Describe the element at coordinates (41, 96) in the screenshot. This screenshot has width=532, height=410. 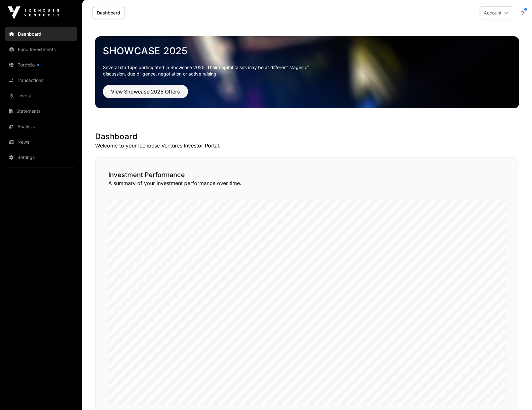
I see `a: Invest` at that location.